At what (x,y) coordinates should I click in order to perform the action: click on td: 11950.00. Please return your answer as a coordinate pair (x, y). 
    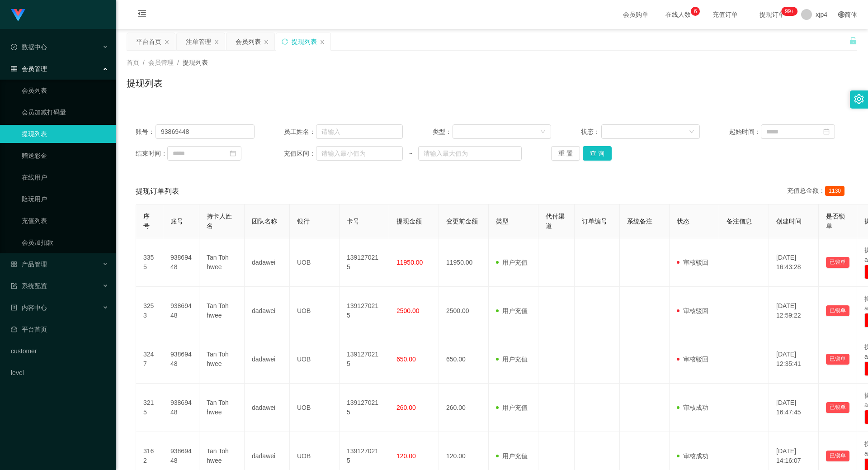
    Looking at the image, I should click on (464, 262).